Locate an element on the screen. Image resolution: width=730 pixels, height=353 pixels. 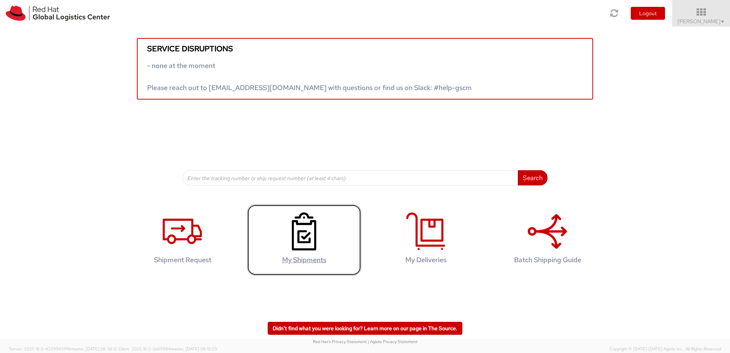
span: Server: 2025.18.0-4329943ff18 is located at coordinates (63, 349).